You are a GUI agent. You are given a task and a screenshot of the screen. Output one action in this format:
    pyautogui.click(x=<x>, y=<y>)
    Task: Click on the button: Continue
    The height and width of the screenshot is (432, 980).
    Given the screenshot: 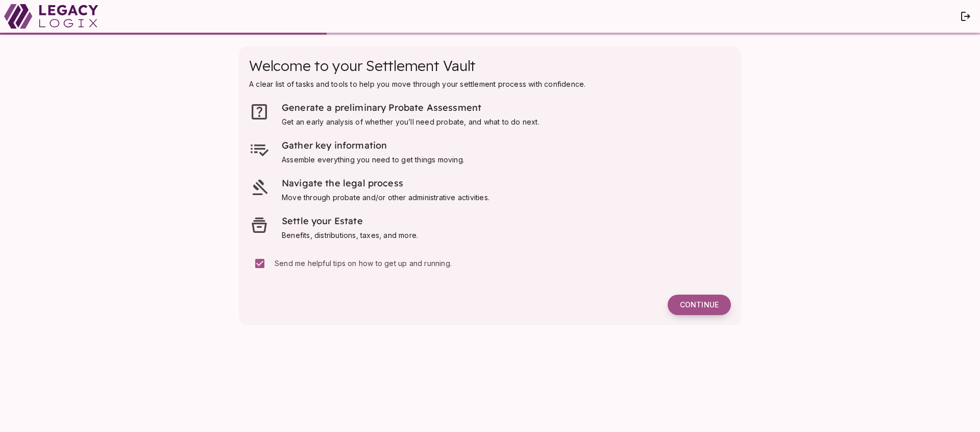 What is the action you would take?
    pyautogui.click(x=699, y=305)
    